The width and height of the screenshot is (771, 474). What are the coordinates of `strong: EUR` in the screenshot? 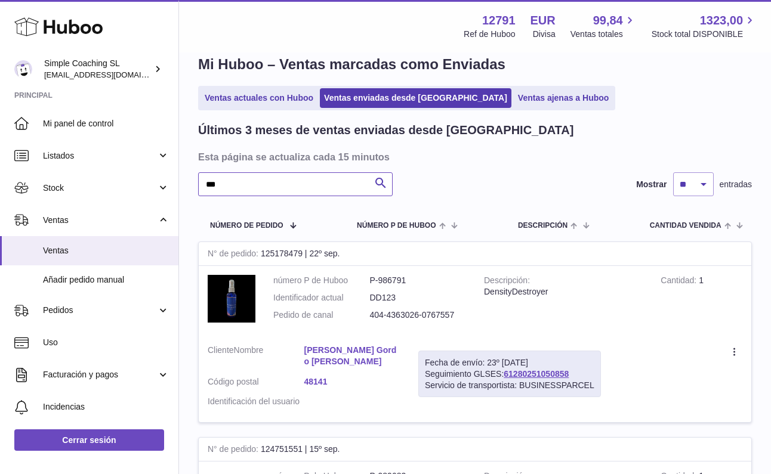 It's located at (543, 20).